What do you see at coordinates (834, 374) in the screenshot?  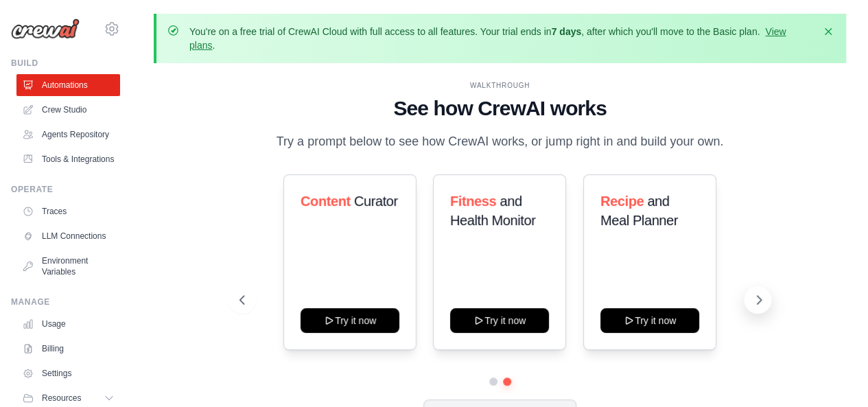 I see `div: Chat Widget` at bounding box center [834, 374].